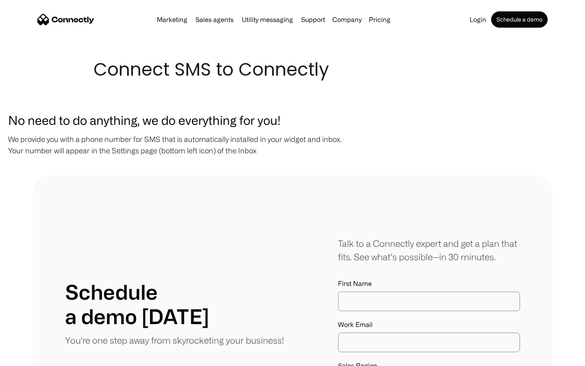  I want to click on a: Marketing, so click(172, 20).